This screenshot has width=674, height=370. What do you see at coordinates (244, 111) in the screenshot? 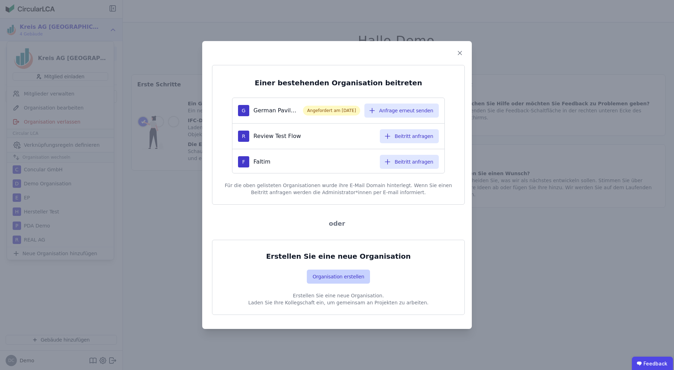
I see `div: G` at bounding box center [244, 111].